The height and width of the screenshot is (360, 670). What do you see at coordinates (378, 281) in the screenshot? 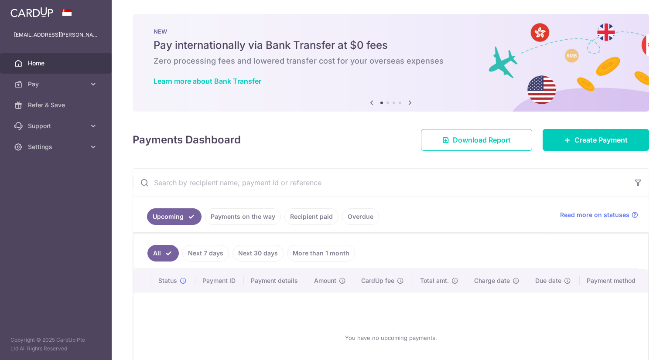
I see `span: CardUp fee` at bounding box center [378, 281].